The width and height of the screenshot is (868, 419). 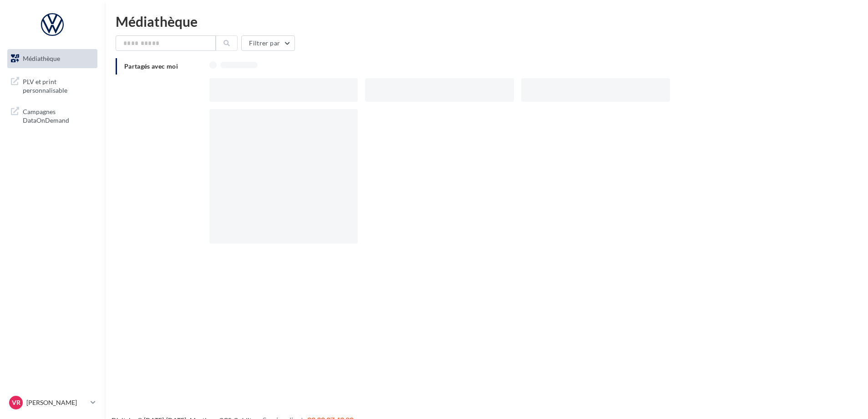 I want to click on a: Campagnes DataOnDemand, so click(x=52, y=115).